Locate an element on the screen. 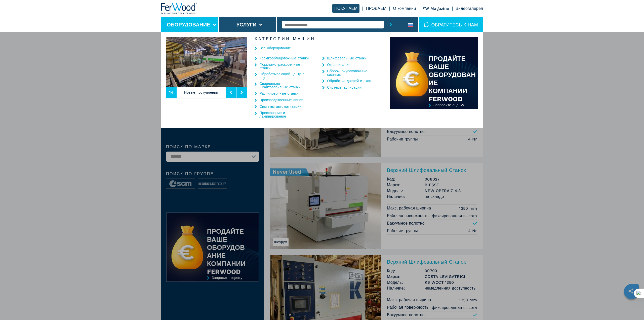  a: Окрашивание is located at coordinates (338, 65).